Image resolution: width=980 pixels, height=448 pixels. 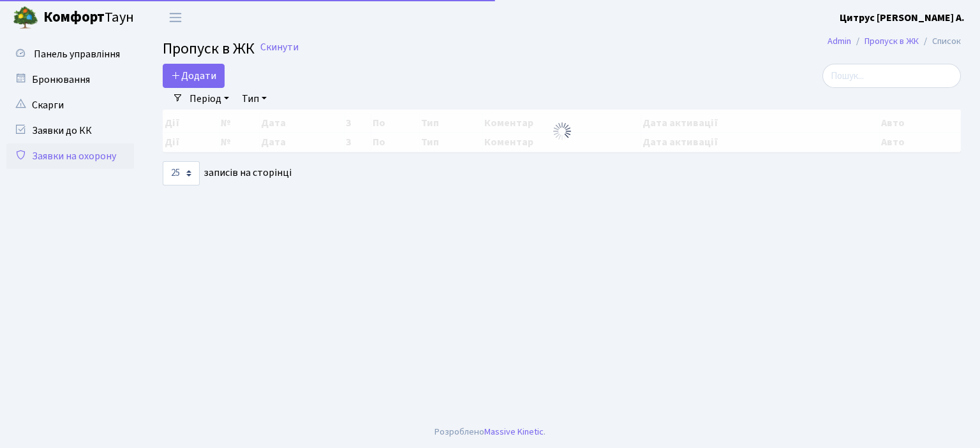 I want to click on a: Тип, so click(x=254, y=99).